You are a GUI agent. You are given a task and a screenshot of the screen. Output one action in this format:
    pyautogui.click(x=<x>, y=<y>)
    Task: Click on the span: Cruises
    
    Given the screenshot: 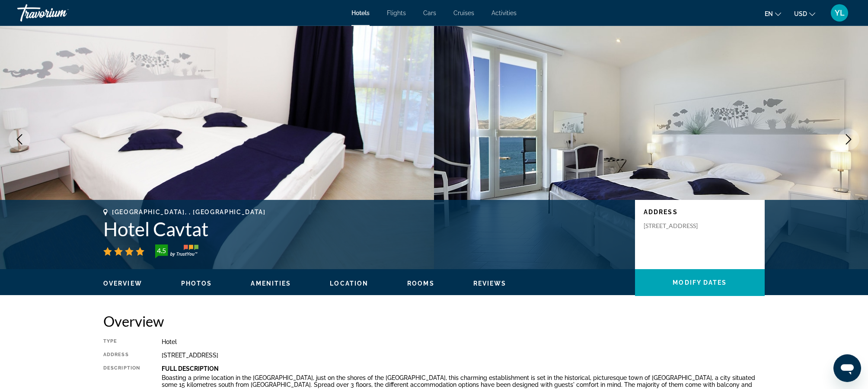 What is the action you would take?
    pyautogui.click(x=464, y=13)
    